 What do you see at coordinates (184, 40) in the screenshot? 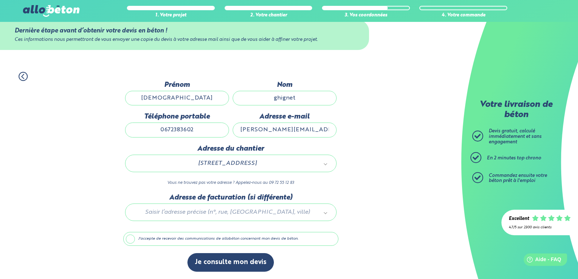
I see `div: Ces informations nous permettront de vous envoyer une copie du devis à votre adresse mail ainsi q...` at bounding box center [184, 40].